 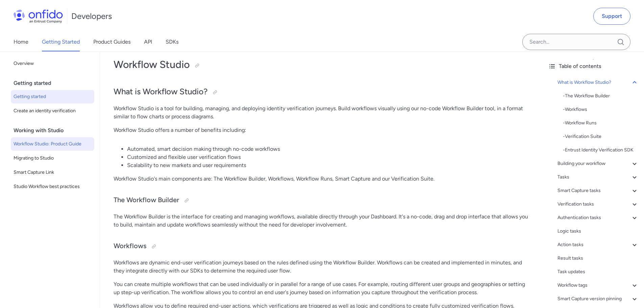 What do you see at coordinates (598, 299) in the screenshot?
I see `div: Smart Capture version pinning` at bounding box center [598, 299].